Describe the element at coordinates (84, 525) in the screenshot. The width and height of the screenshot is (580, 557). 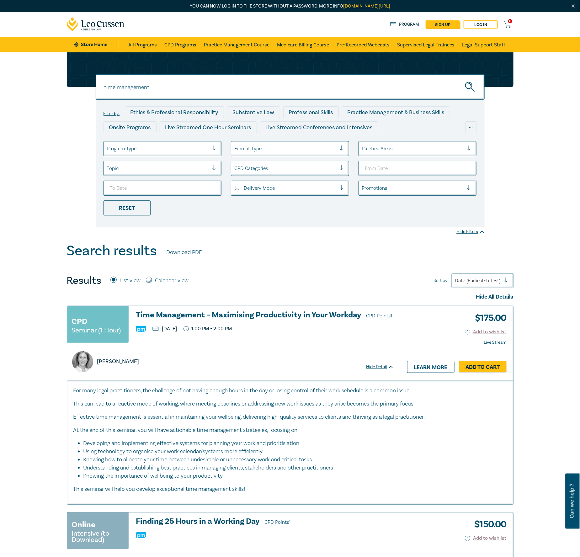
I see `h3: Online` at that location.